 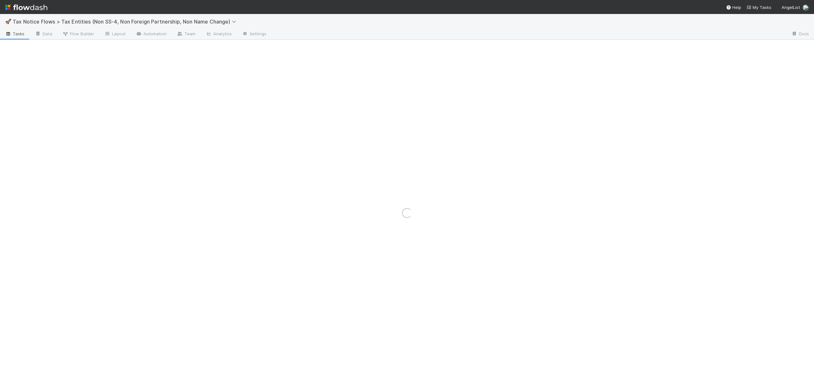 What do you see at coordinates (733, 7) in the screenshot?
I see `div: Help` at bounding box center [733, 7].